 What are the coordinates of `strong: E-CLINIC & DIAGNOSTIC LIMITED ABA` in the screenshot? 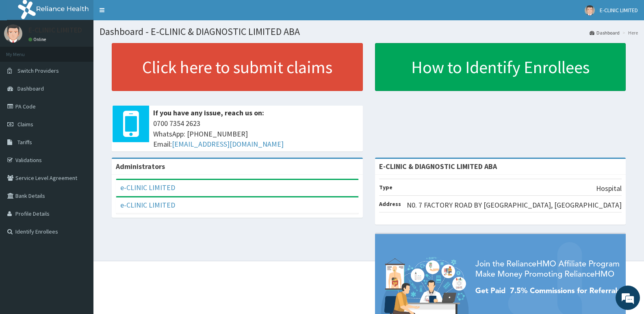 It's located at (438, 166).